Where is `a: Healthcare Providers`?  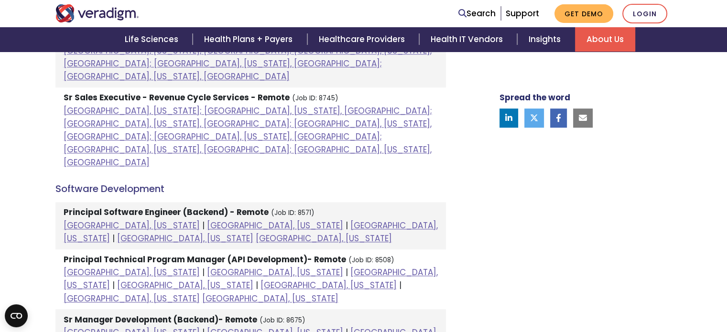
a: Healthcare Providers is located at coordinates (363, 39).